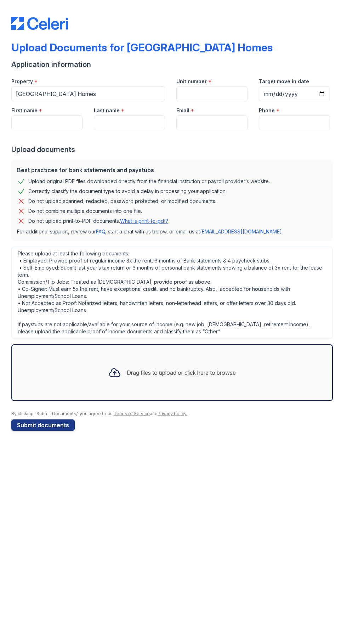  What do you see at coordinates (98, 221) in the screenshot?
I see `p: Do not upload print-to-PDF documents.` at bounding box center [98, 221].